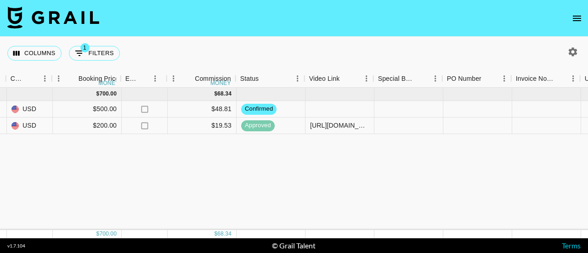 This screenshot has height=253, width=588. What do you see at coordinates (577, 18) in the screenshot?
I see `button: open drawer` at bounding box center [577, 18].